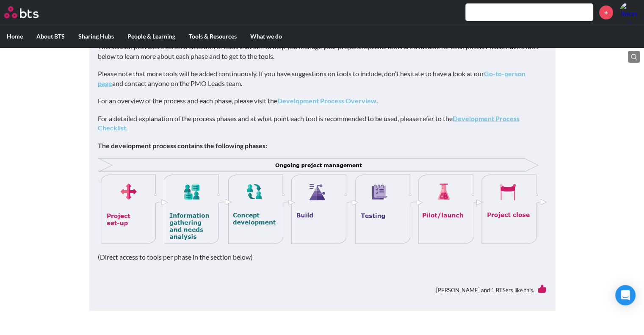 Image resolution: width=644 pixels, height=335 pixels. I want to click on strong: The development process contains the following phases:, so click(183, 145).